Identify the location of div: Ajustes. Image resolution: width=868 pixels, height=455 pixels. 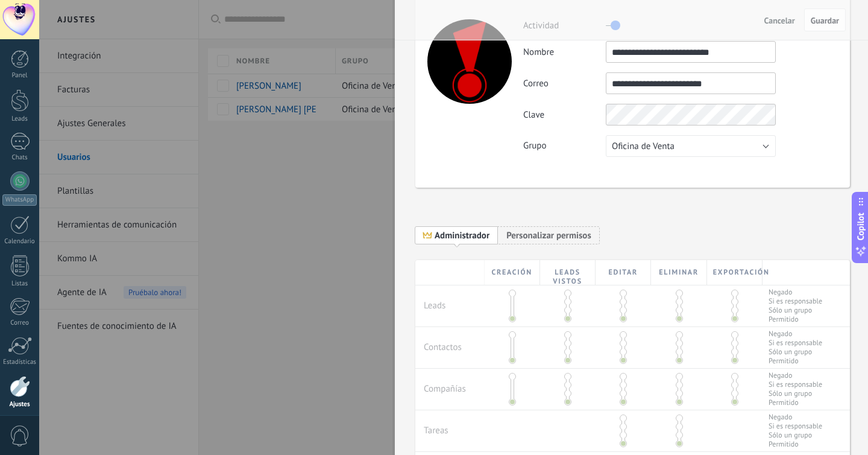
(20, 404).